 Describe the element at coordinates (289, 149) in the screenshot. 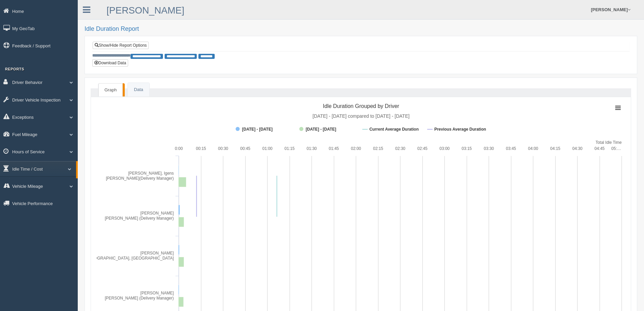

I see `text: 01:15` at that location.